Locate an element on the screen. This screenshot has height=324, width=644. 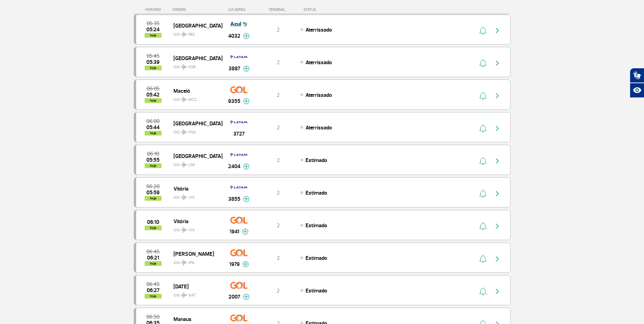
div: CIA AÉREA is located at coordinates (239, 9).